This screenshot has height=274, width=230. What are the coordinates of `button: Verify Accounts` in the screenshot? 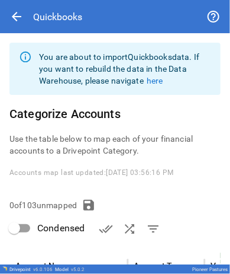 It's located at (106, 229).